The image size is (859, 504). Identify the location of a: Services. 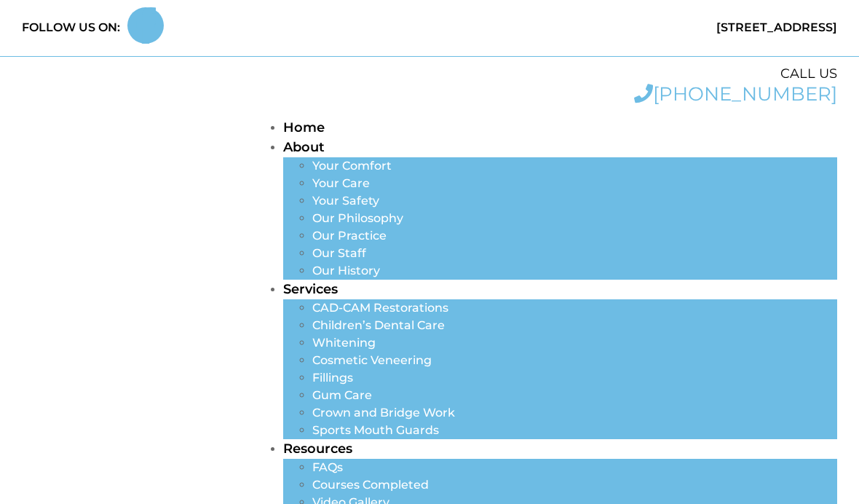
(310, 289).